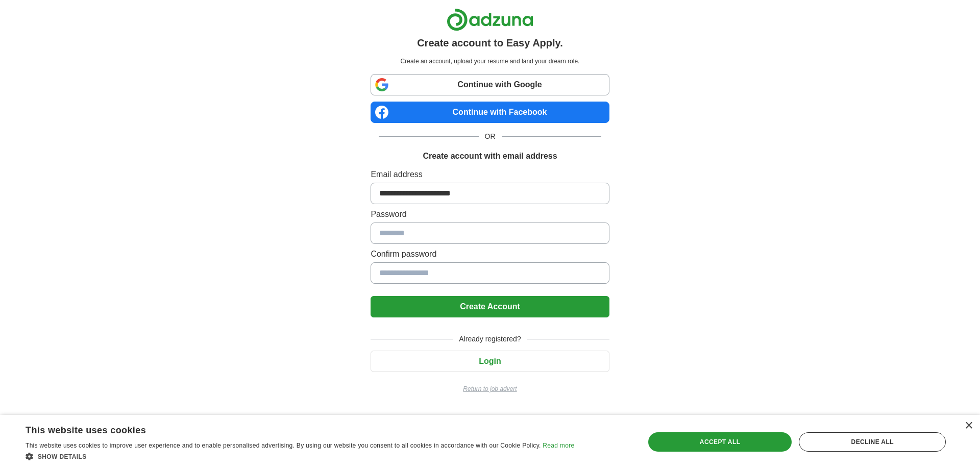 The height and width of the screenshot is (469, 980). I want to click on a: Read more, opens a new window, so click(558, 445).